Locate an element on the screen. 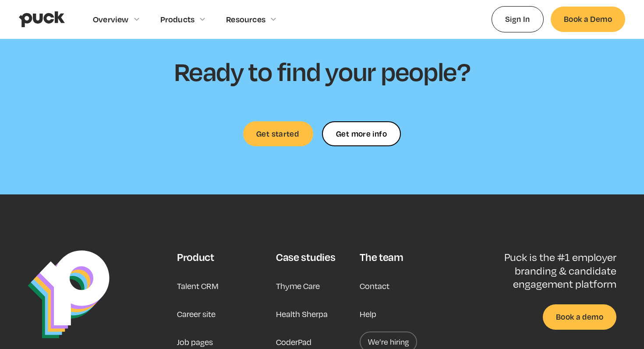 This screenshot has width=644, height=349. a: Sign In is located at coordinates (517, 19).